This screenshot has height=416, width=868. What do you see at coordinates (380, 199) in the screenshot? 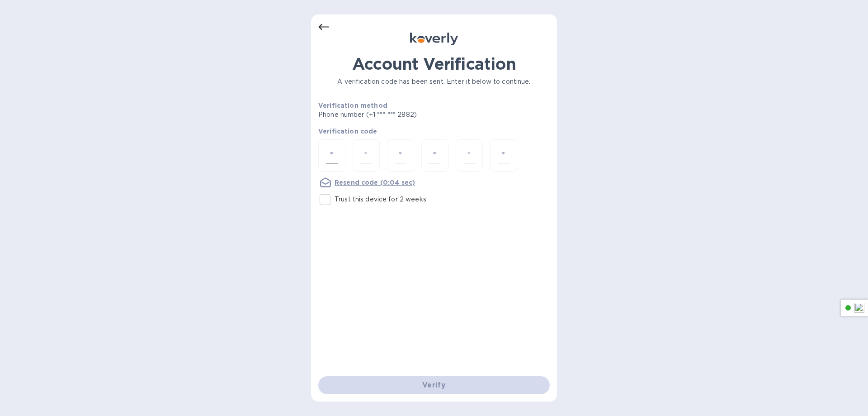
I see `p: Trust this device for 2 weeks` at bounding box center [380, 199].